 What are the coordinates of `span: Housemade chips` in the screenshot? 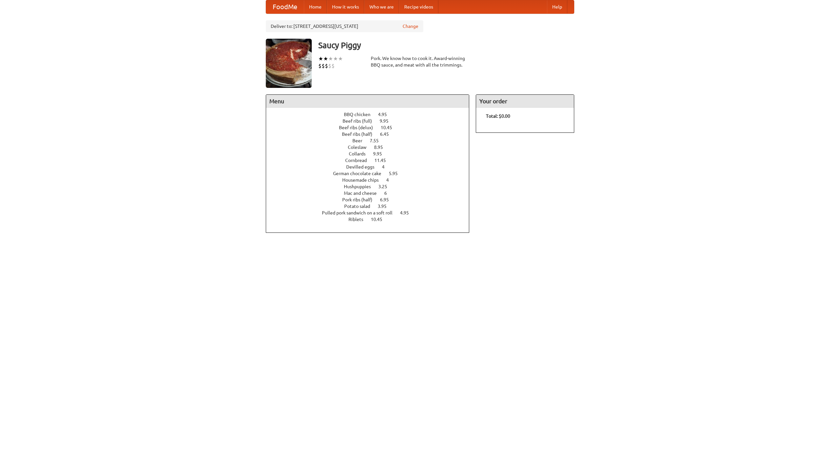 It's located at (364, 180).